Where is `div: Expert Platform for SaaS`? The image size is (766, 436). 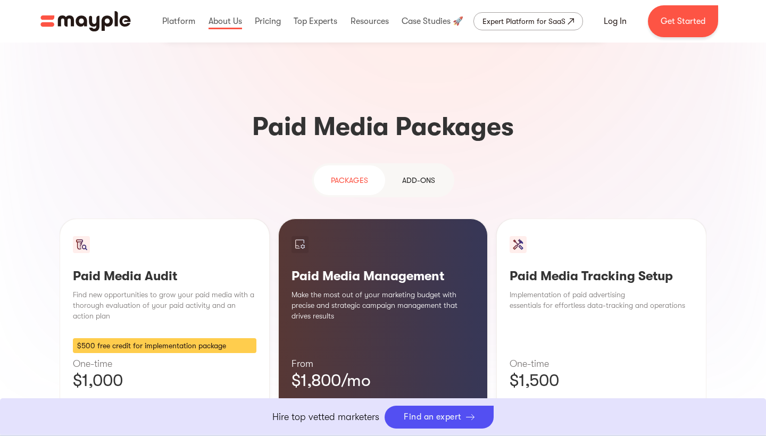 div: Expert Platform for SaaS is located at coordinates (524, 21).